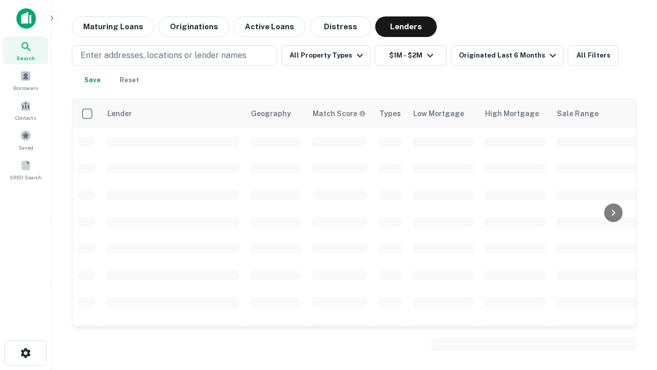 The image size is (657, 370). Describe the element at coordinates (271, 113) in the screenshot. I see `div: Geography` at that location.